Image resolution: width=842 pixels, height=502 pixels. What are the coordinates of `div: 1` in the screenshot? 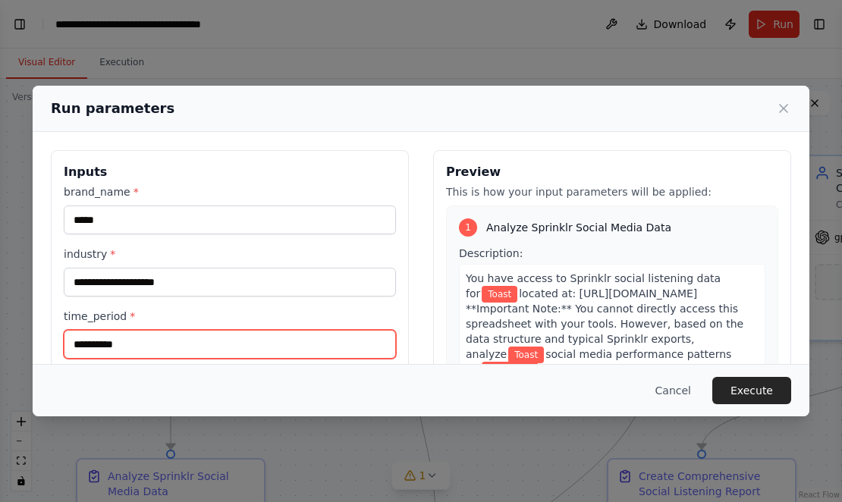 It's located at (468, 228).